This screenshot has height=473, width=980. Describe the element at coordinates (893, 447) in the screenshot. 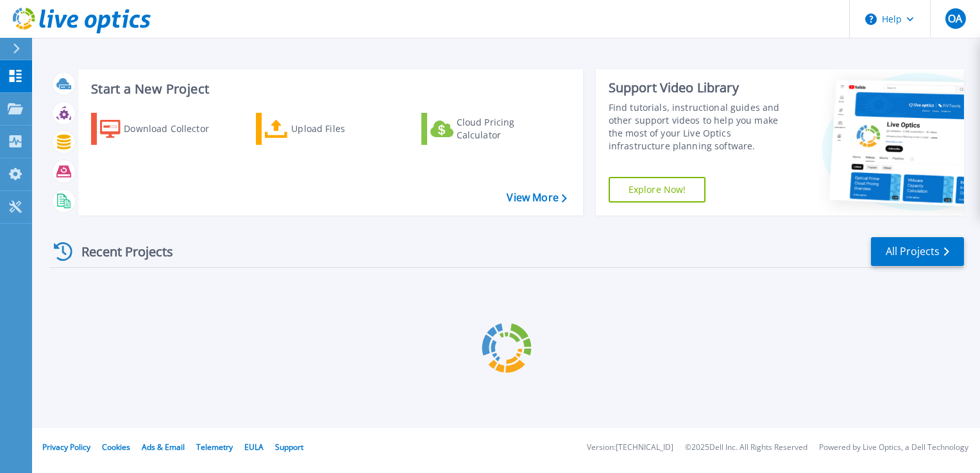

I see `li: Powered by Live Optics, a Dell Technology` at that location.